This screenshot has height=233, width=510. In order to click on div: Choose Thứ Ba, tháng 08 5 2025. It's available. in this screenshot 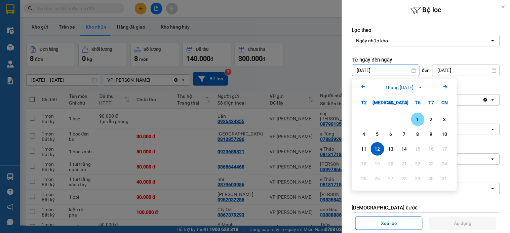, I will do `click(378, 134)`.